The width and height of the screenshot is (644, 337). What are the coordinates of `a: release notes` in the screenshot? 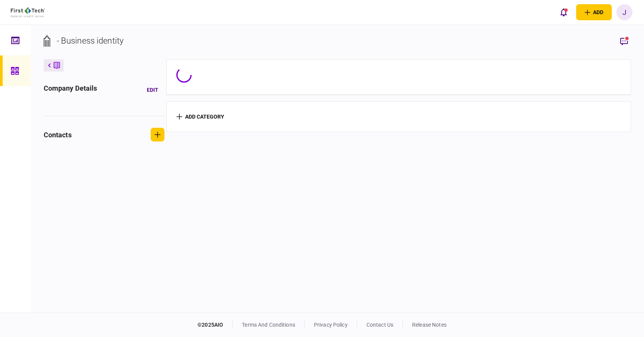 It's located at (429, 325).